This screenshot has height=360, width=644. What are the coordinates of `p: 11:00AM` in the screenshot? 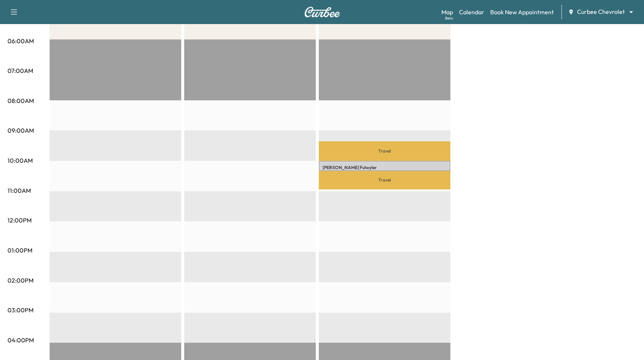 It's located at (19, 191).